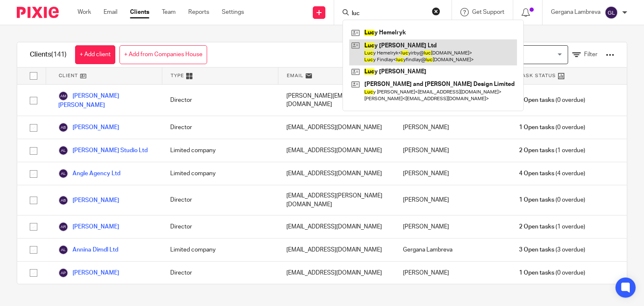 Image resolution: width=644 pixels, height=306 pixels. I want to click on span: (3 overdue), so click(553, 249).